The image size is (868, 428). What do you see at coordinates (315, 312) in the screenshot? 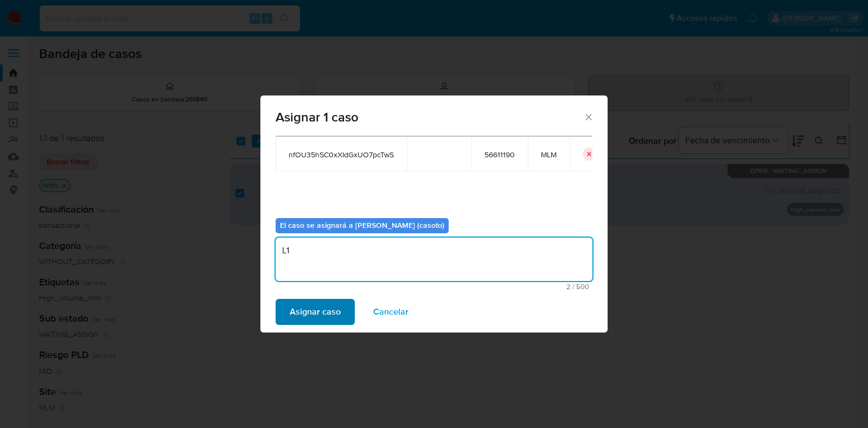
I see `button: Asignar caso` at bounding box center [315, 312].